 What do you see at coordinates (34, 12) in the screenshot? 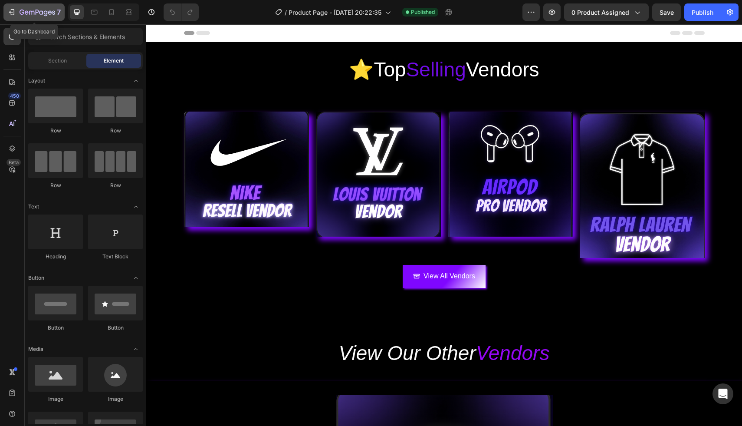
I see `button: 7` at bounding box center [34, 12].